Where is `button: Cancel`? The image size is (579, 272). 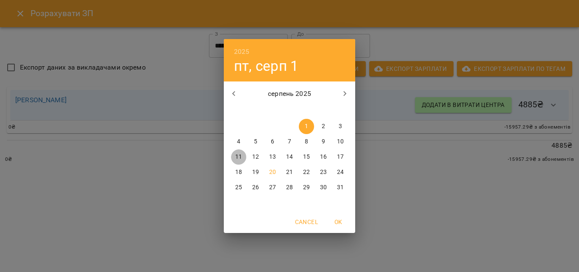
button: Cancel is located at coordinates (306, 222).